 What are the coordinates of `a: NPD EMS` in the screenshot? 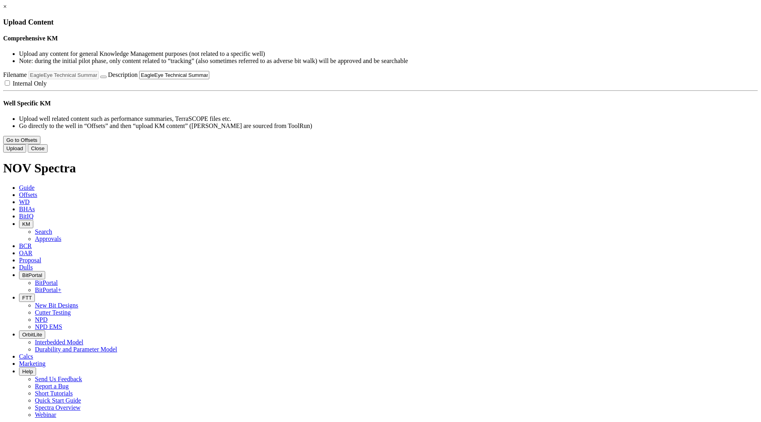 It's located at (48, 326).